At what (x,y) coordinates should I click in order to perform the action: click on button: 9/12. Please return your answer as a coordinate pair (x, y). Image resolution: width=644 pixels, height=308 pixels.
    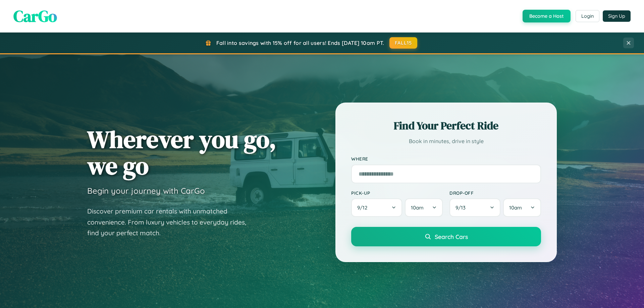
    Looking at the image, I should click on (377, 207).